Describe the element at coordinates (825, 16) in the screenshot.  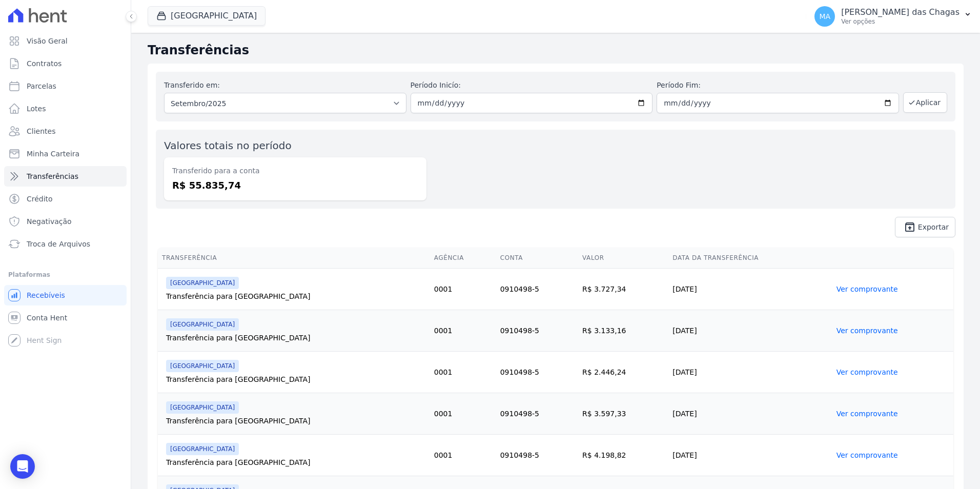
I see `span: MA` at that location.